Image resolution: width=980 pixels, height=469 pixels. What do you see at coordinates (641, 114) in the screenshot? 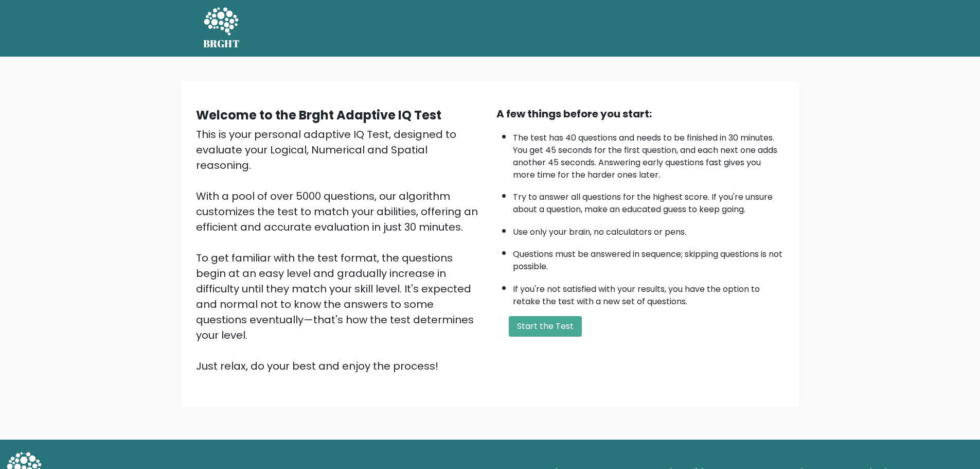
I see `div: A few things before you start:` at bounding box center [641, 114].